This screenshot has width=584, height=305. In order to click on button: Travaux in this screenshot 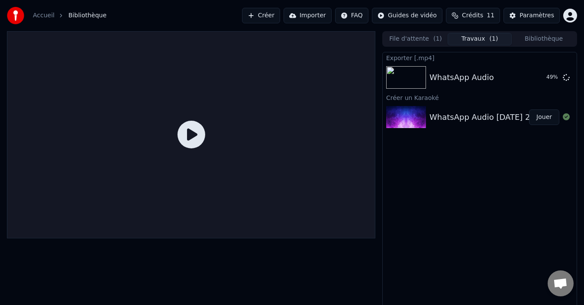, I will do `click(480, 39)`.